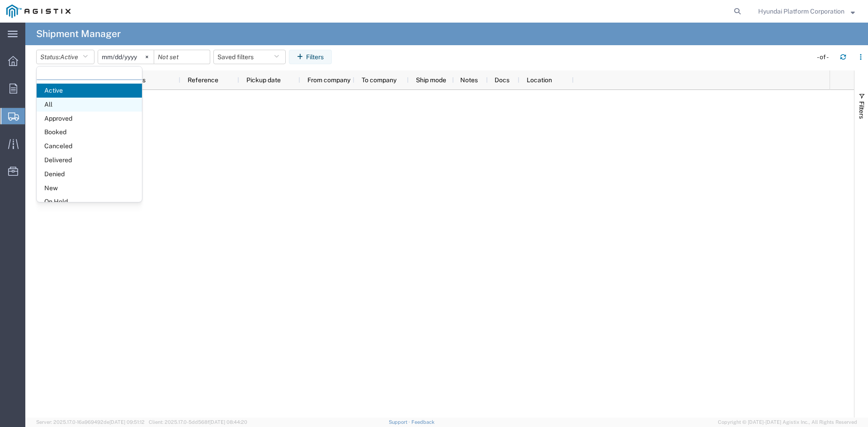 The height and width of the screenshot is (427, 868). Describe the element at coordinates (89, 146) in the screenshot. I see `span: Canceled` at that location.